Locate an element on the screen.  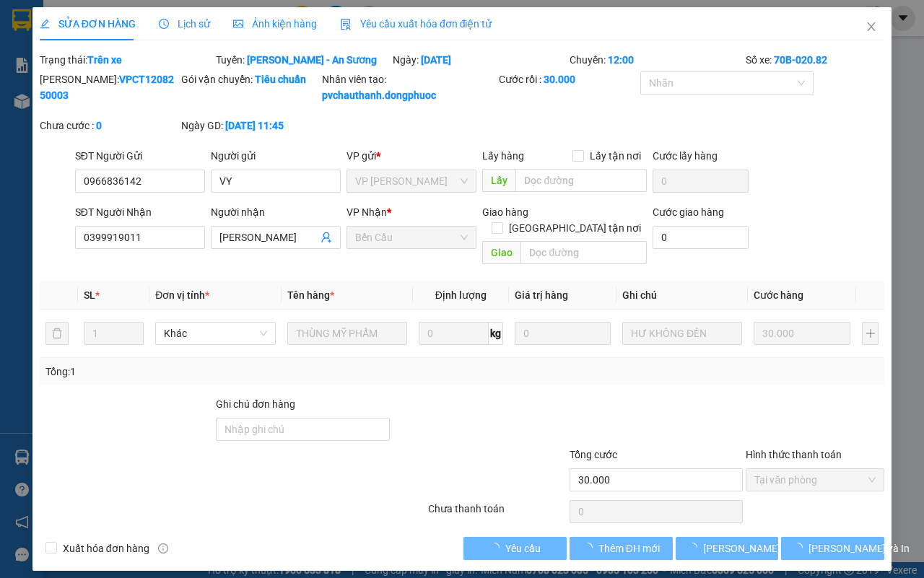
label: Ghi chú đơn hàng is located at coordinates (255, 404).